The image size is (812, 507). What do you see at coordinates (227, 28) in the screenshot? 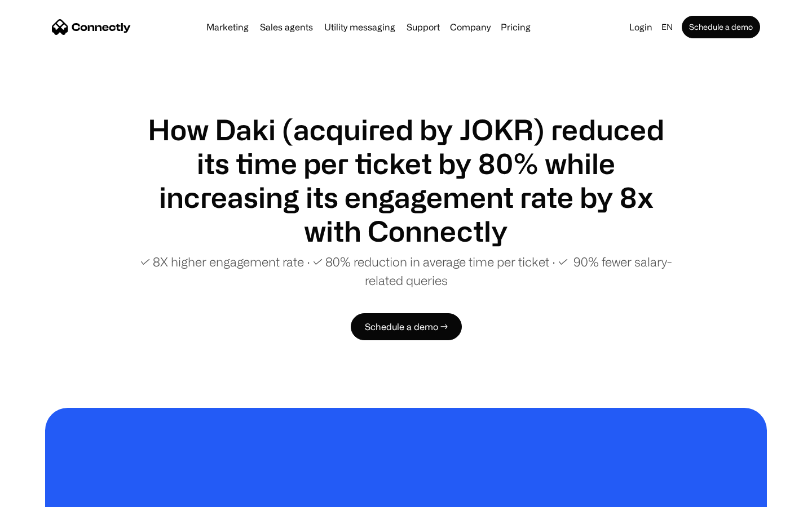
I see `a: Marketing` at bounding box center [227, 28].